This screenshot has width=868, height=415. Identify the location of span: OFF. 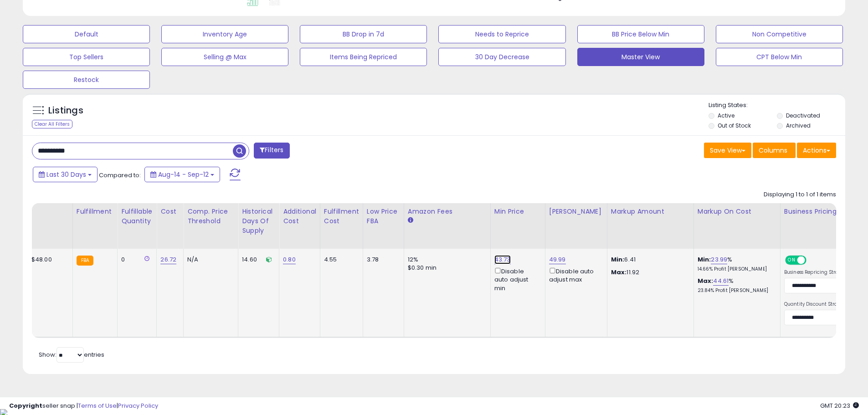
(812, 260).